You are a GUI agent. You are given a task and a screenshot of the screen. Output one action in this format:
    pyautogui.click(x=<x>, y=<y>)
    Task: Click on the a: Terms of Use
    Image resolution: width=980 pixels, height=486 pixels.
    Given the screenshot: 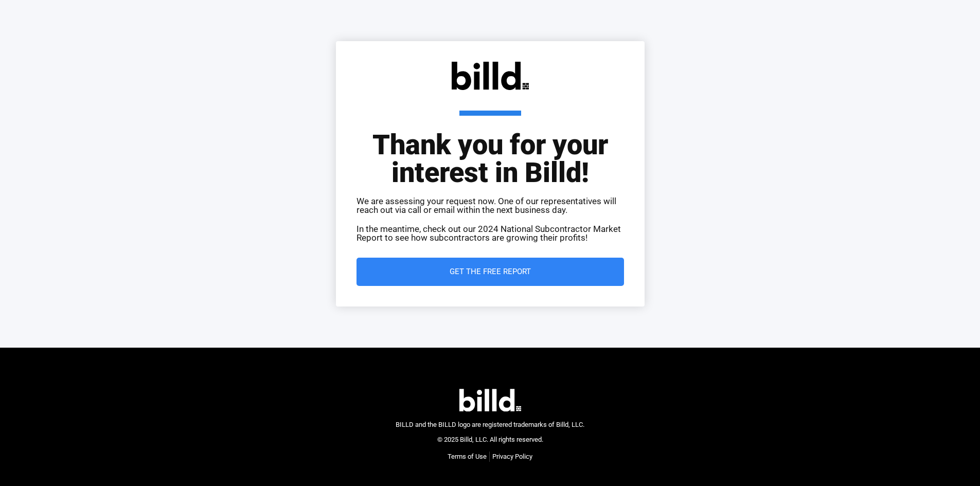 What is the action you would take?
    pyautogui.click(x=467, y=457)
    